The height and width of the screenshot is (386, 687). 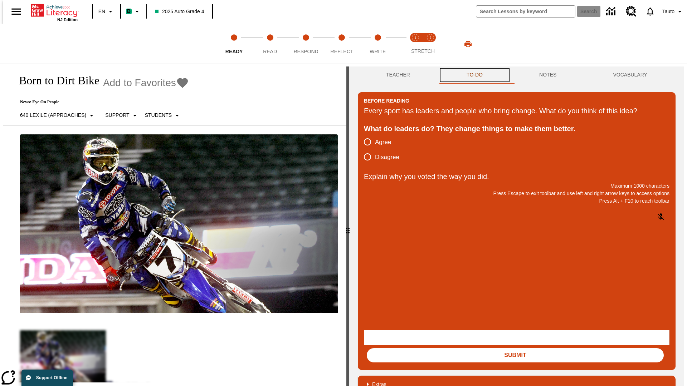 What do you see at coordinates (51, 378) in the screenshot?
I see `span: Support Offline` at bounding box center [51, 378].